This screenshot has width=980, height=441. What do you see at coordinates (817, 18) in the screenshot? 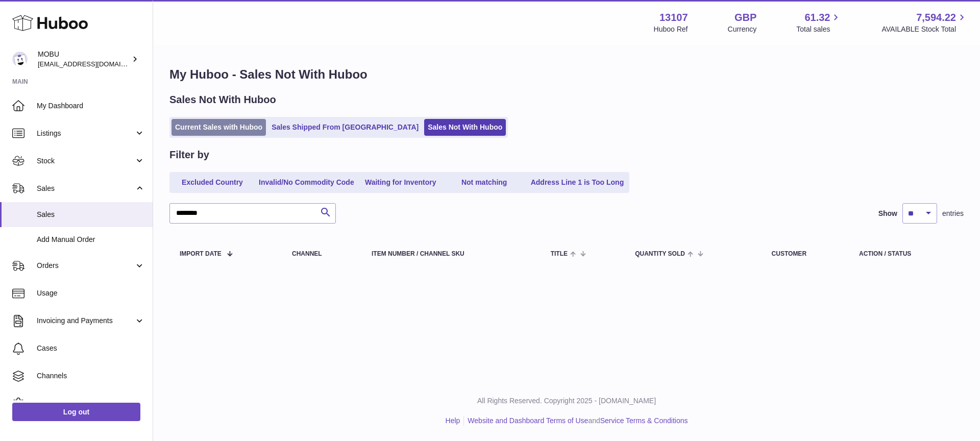
I see `span: 61.32` at bounding box center [817, 18].